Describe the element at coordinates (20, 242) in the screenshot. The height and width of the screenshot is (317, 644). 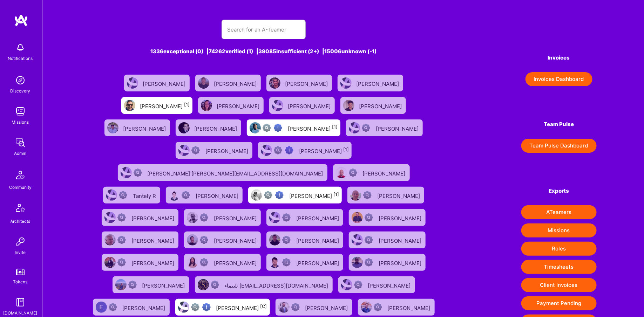
I see `img: Invite` at that location.